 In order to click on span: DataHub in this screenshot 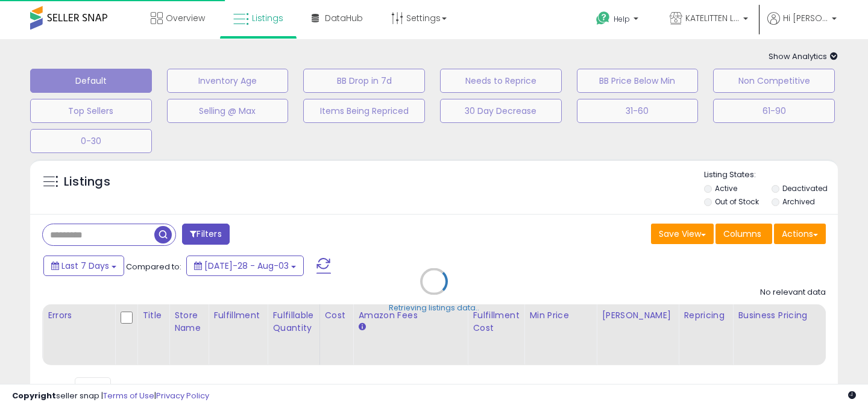, I will do `click(344, 18)`.